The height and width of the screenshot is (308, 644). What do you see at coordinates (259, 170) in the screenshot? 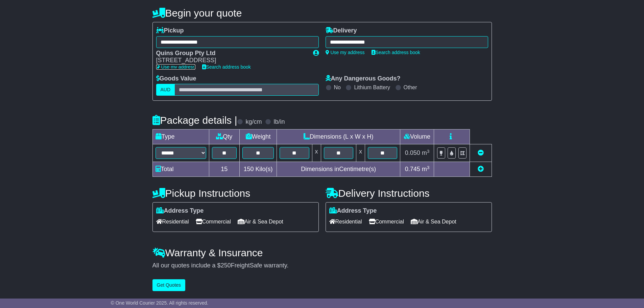
I see `td: Kilo(s)` at bounding box center [259, 170].